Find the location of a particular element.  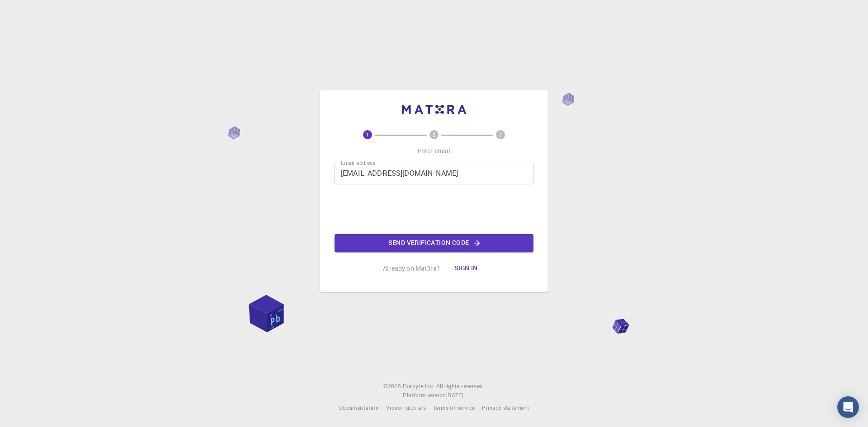

a: Privacy statement is located at coordinates (506, 408).